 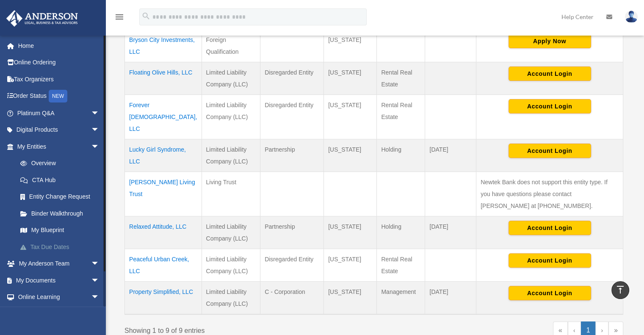 I want to click on td: Lucky Girl Syndrome, LLC, so click(x=164, y=155).